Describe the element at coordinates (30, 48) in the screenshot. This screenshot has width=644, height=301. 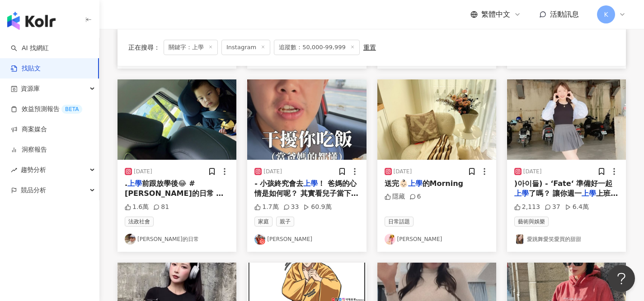
I see `a: searchAI 找網紅` at that location.